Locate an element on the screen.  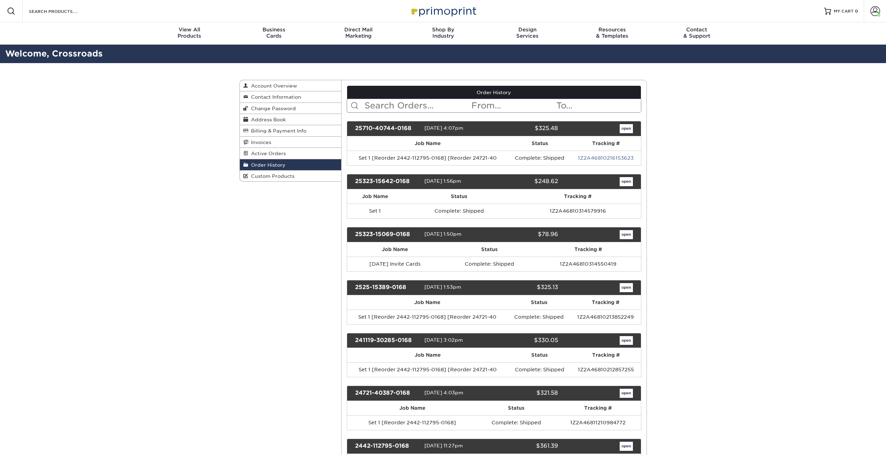
div: & Support is located at coordinates (697, 33).